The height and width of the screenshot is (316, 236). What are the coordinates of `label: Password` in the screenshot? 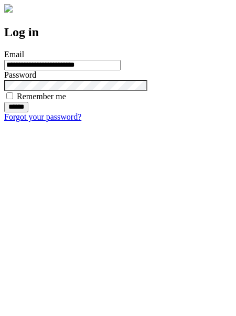 It's located at (20, 75).